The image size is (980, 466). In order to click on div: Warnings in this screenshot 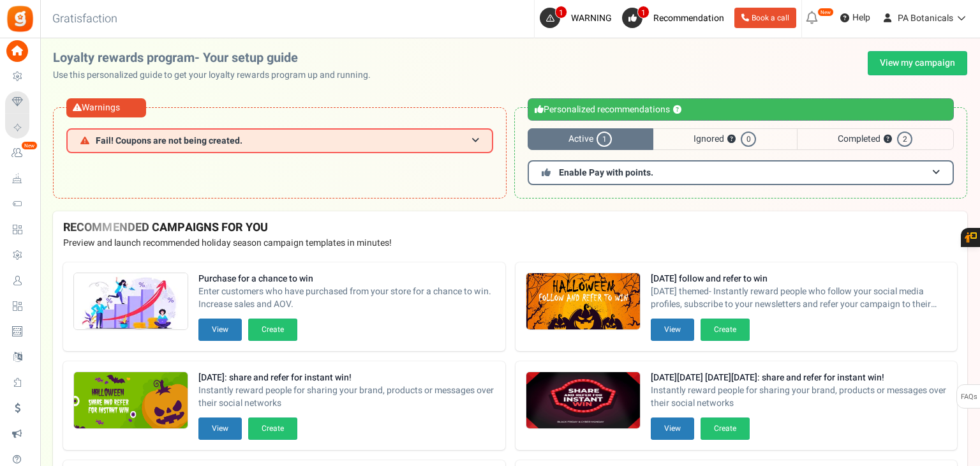, I will do `click(106, 108)`.